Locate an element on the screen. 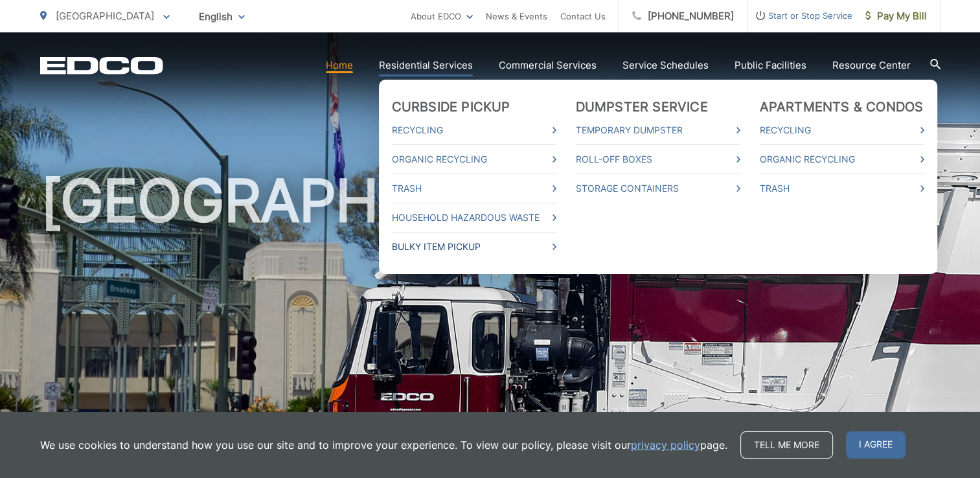  span: English is located at coordinates (222, 17).